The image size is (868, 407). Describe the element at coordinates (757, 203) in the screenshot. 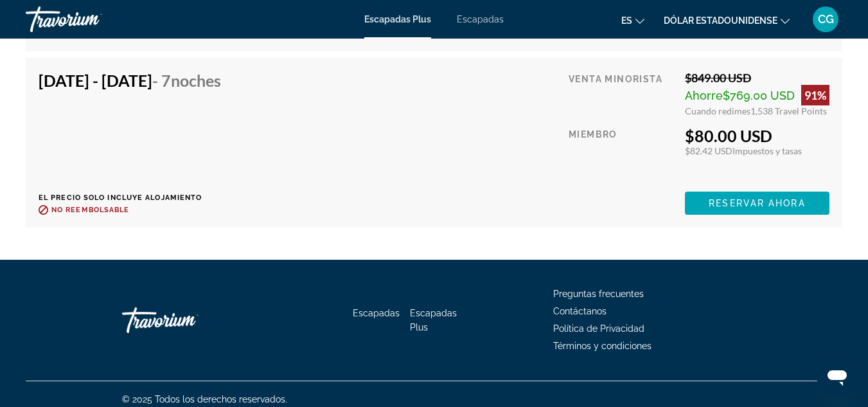

I see `span: Reservar ahora` at that location.